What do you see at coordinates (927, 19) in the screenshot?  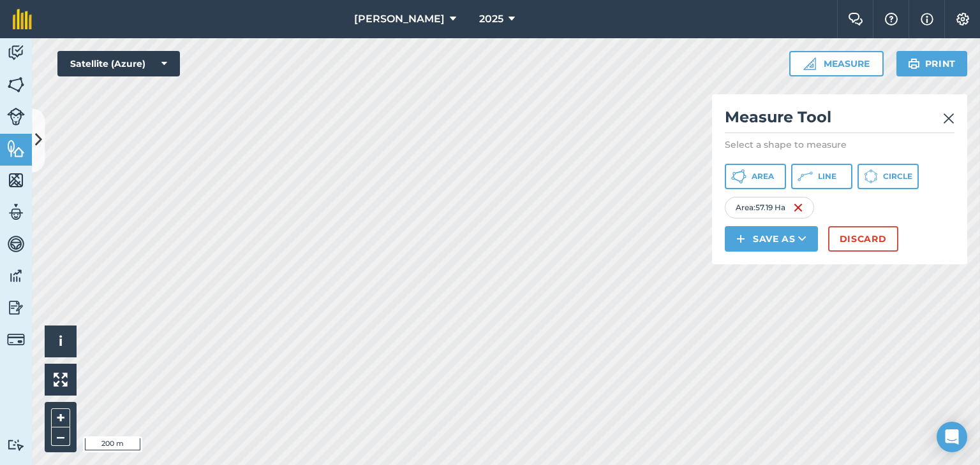 I see `img: svg+xml;base64,PHN2ZyB4bWxucz0iaHR0cDovL3d3dy53My5vcmcvMjAwMC9zdmciIHdpZHRoPSIxNyIgaGVpZ2h0PSIxNy...` at bounding box center [927, 19].